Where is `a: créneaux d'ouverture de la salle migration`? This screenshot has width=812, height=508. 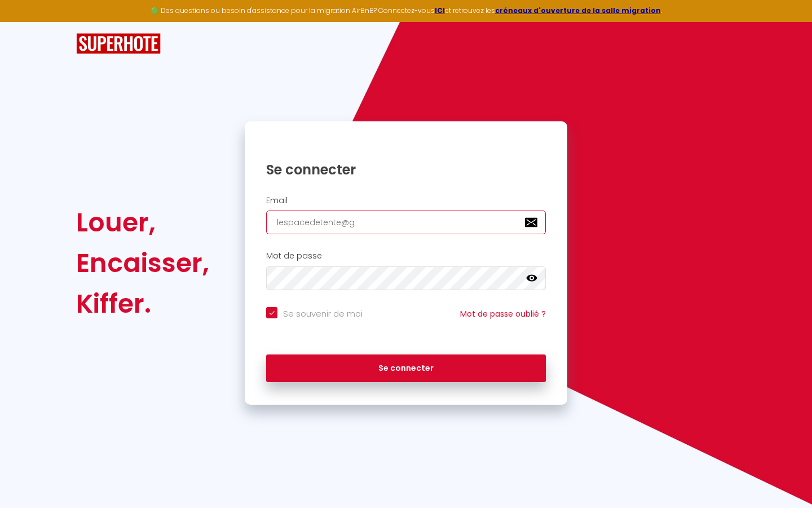
a: créneaux d'ouverture de la salle migration is located at coordinates (578, 10).